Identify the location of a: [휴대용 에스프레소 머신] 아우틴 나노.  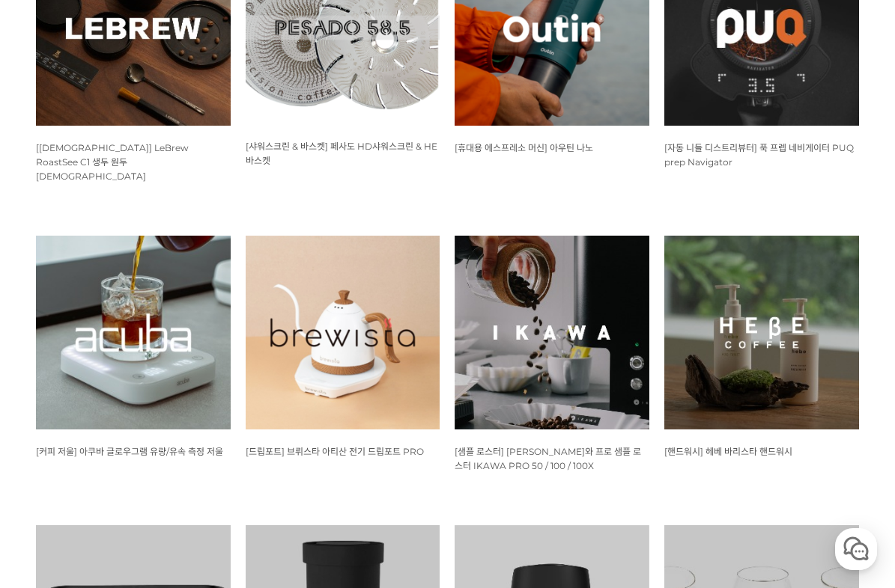
(524, 148).